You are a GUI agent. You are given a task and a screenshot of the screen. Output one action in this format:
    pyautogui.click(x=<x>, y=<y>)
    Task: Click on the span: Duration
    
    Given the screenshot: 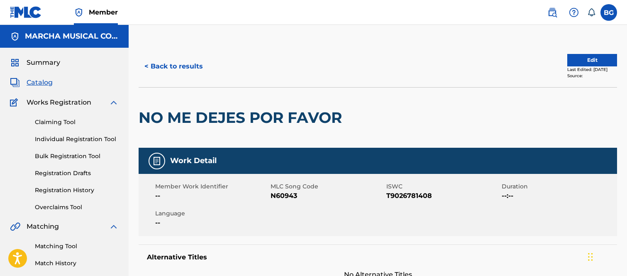 What is the action you would take?
    pyautogui.click(x=558, y=186)
    